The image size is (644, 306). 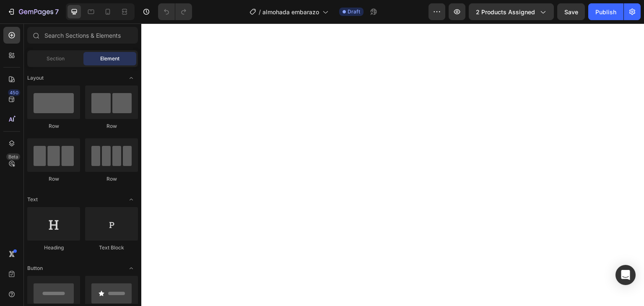 I want to click on button: 7, so click(x=33, y=12).